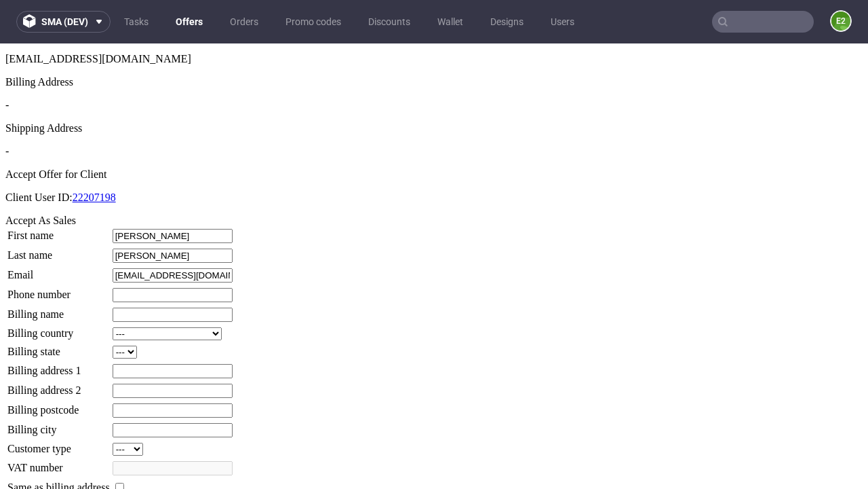 The width and height of the screenshot is (868, 489). What do you see at coordinates (434, 154) in the screenshot?
I see `p: Client User ID:` at bounding box center [434, 154].